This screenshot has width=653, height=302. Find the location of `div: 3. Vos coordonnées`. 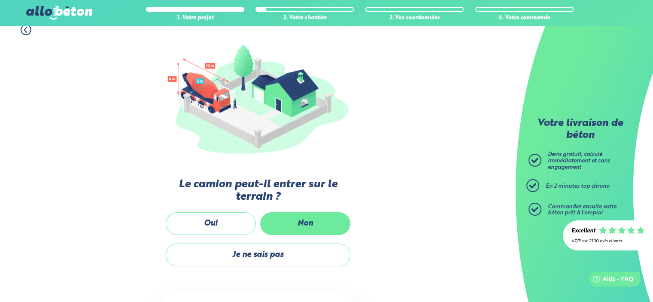

div: 3. Vos coordonnées is located at coordinates (414, 18).